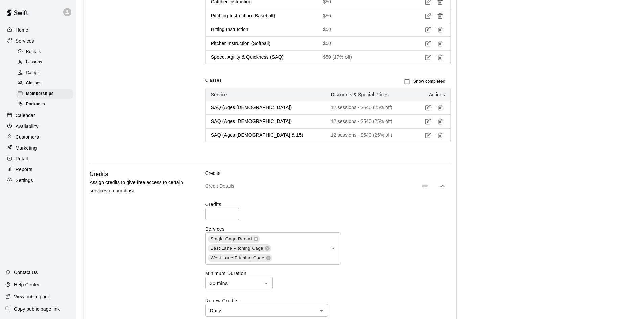 The width and height of the screenshot is (644, 319). Describe the element at coordinates (21, 159) in the screenshot. I see `p: Retail` at that location.